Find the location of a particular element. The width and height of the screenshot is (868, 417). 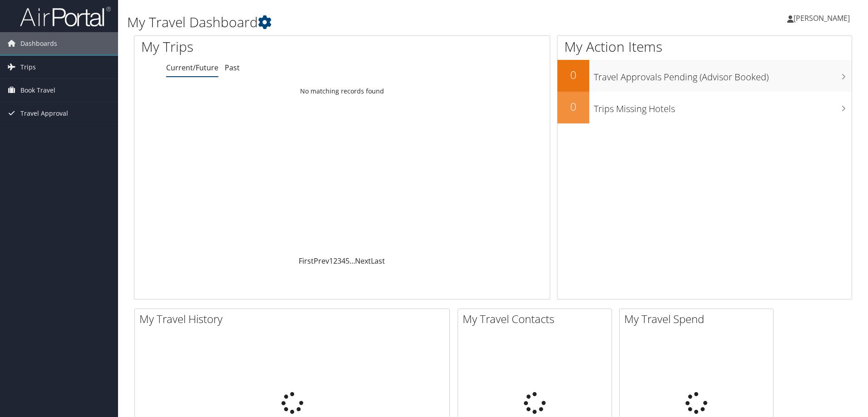

a: Past is located at coordinates (232, 67).